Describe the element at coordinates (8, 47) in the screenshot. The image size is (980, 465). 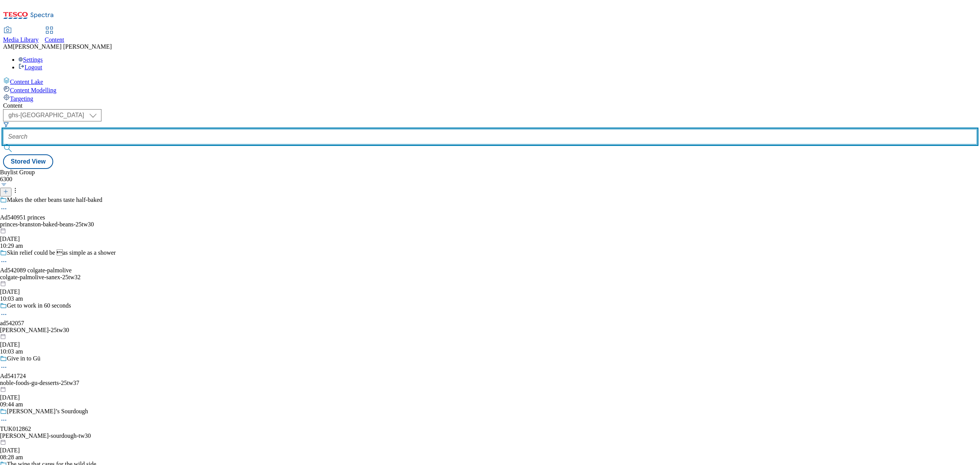
I see `span: AM` at that location.